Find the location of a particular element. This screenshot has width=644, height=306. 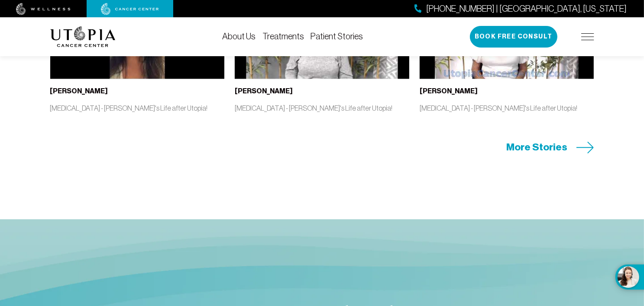

img: wellness is located at coordinates (43, 9).